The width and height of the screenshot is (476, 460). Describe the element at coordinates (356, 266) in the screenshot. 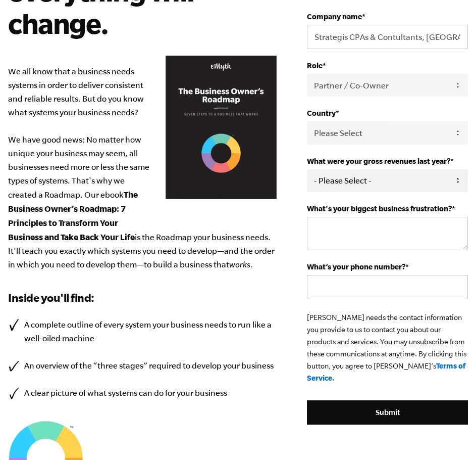

I see `span: What’s your phone number?` at that location.